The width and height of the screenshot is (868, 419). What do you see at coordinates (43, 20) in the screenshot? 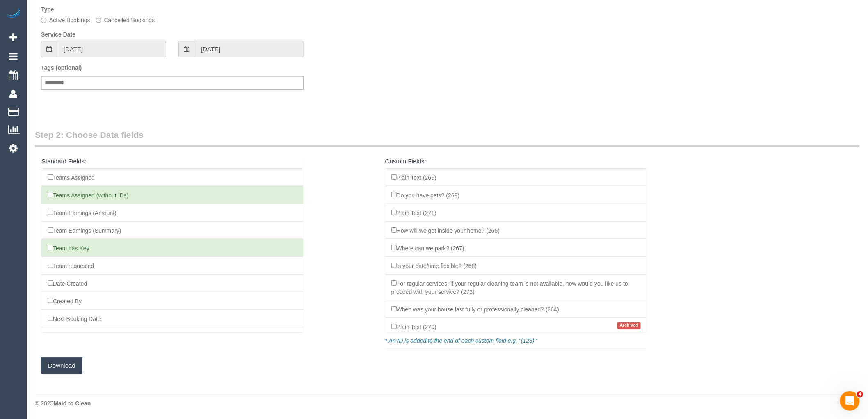
I see `input: Active Bookings` at bounding box center [43, 20].